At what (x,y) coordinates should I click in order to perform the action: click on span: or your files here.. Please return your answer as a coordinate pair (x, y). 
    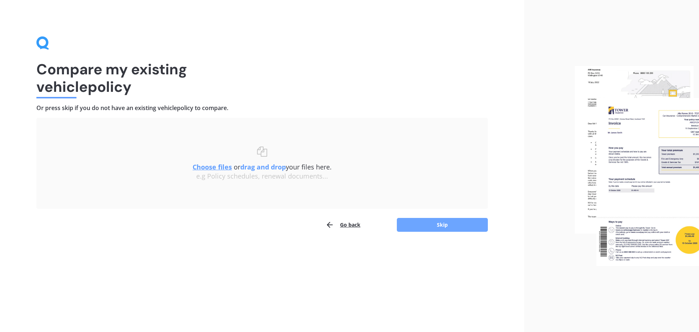
    Looking at the image, I should click on (262, 167).